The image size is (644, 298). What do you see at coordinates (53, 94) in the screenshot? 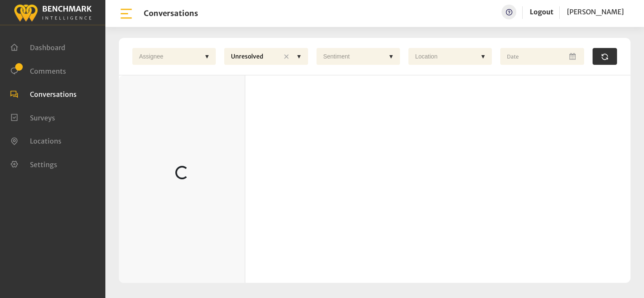
I see `span: Conversations` at bounding box center [53, 94].